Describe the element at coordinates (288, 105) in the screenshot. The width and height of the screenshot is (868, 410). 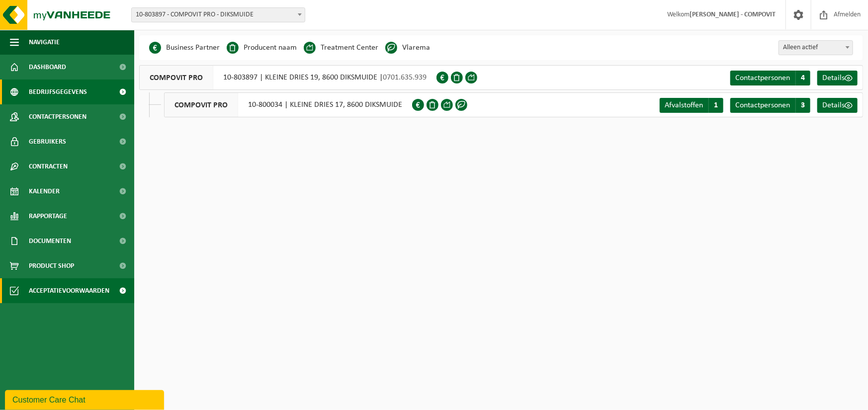
I see `div: 10-800034 | KLEINE DRIES 17, 8600 DIKSMUIDE` at that location.